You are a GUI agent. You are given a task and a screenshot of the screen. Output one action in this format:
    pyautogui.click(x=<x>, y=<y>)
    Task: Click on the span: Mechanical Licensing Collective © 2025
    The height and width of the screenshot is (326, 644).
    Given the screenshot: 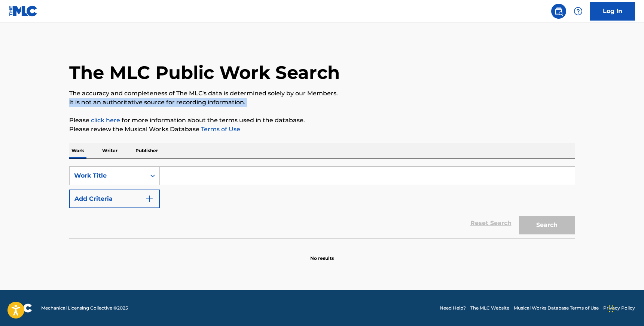 What is the action you would take?
    pyautogui.click(x=85, y=308)
    